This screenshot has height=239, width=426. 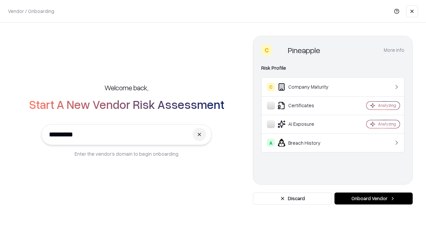 I want to click on button: More info, so click(x=394, y=50).